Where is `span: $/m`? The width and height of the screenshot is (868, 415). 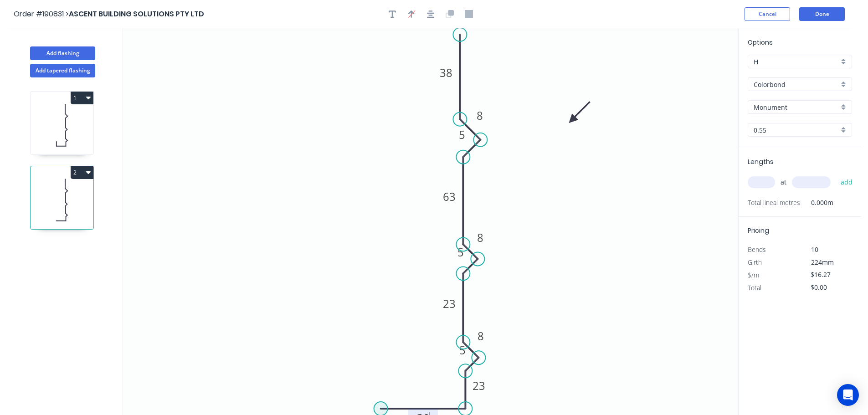 span: $/m is located at coordinates (753, 274).